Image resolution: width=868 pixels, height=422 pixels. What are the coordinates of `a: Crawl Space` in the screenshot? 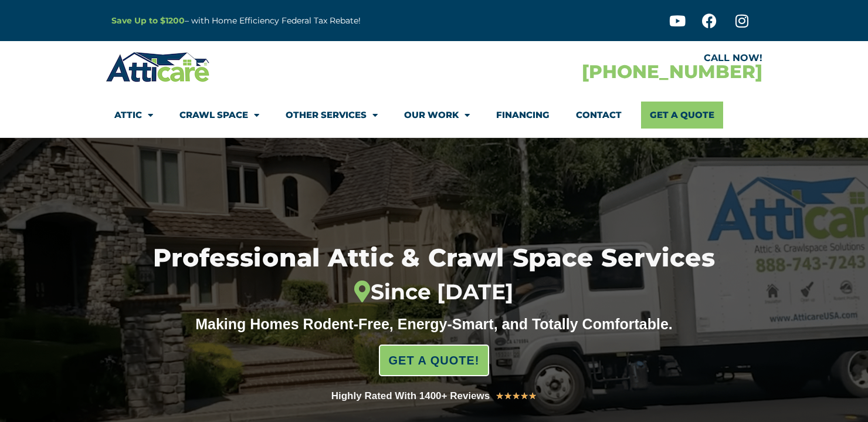 It's located at (219, 115).